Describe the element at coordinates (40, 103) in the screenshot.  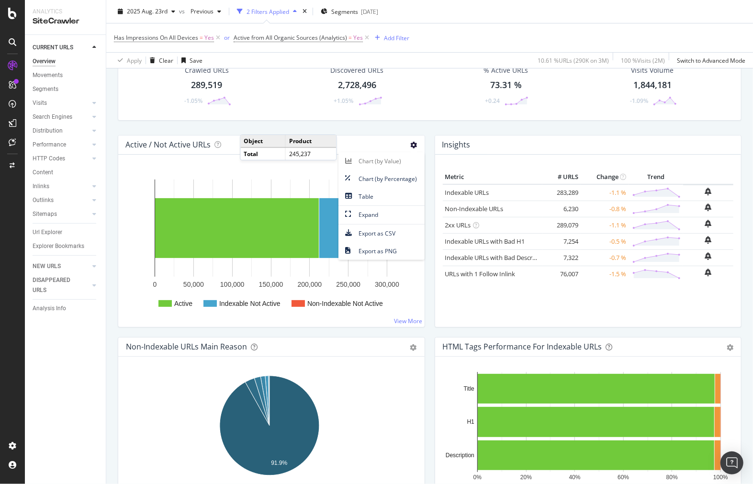
I see `div: Visits` at that location.